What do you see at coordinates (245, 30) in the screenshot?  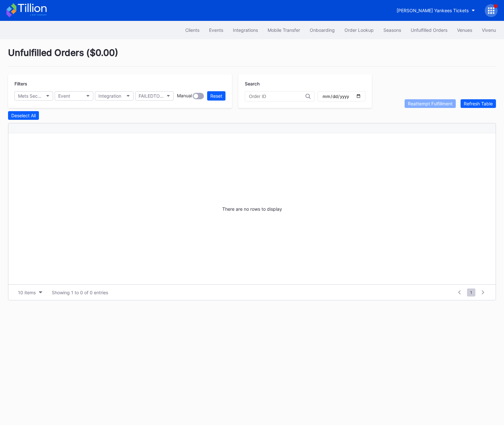 I see `div: Integrations` at bounding box center [245, 30].